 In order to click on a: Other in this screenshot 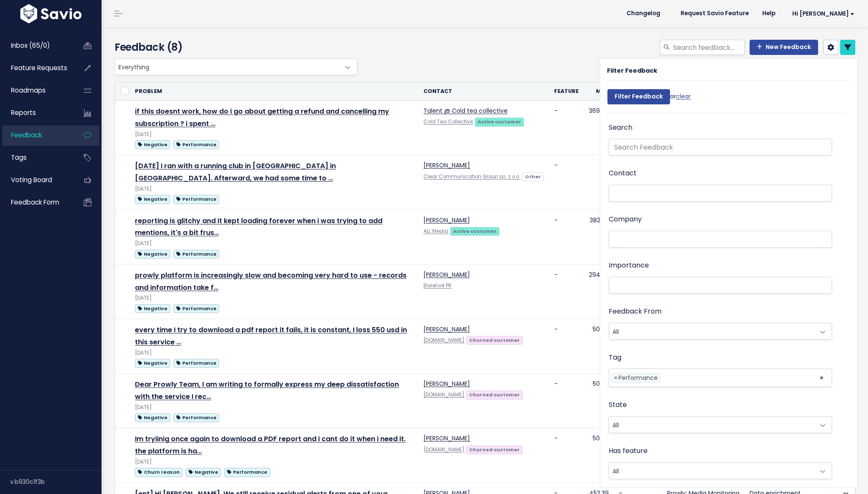, I will do `click(532, 176)`.